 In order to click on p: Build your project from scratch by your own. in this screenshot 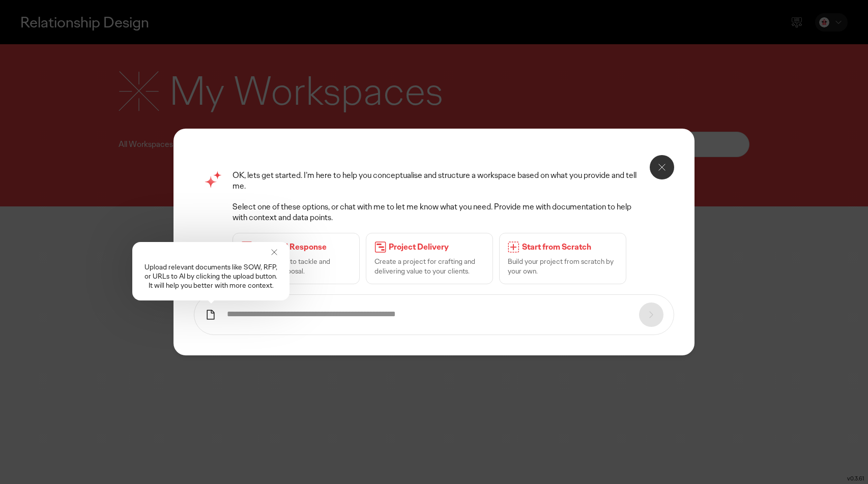, I will do `click(563, 266)`.